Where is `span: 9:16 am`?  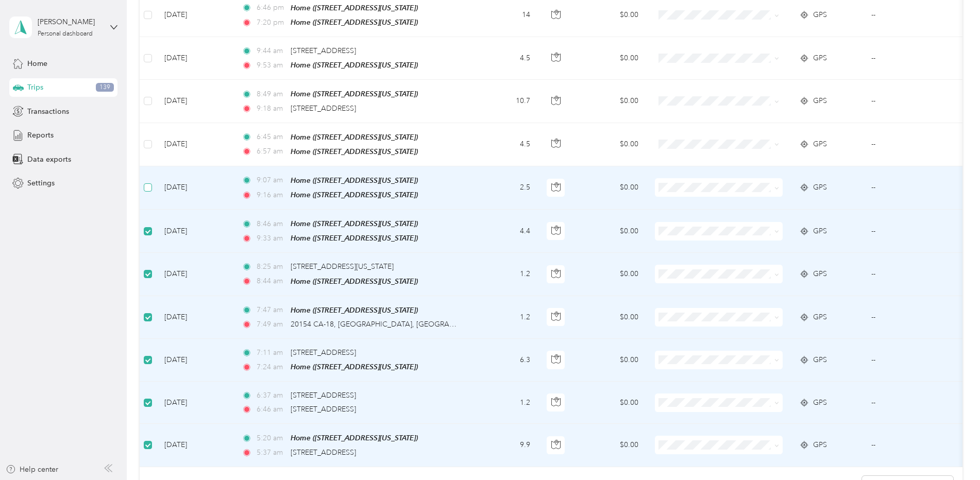
span: 9:16 am is located at coordinates (271, 195).